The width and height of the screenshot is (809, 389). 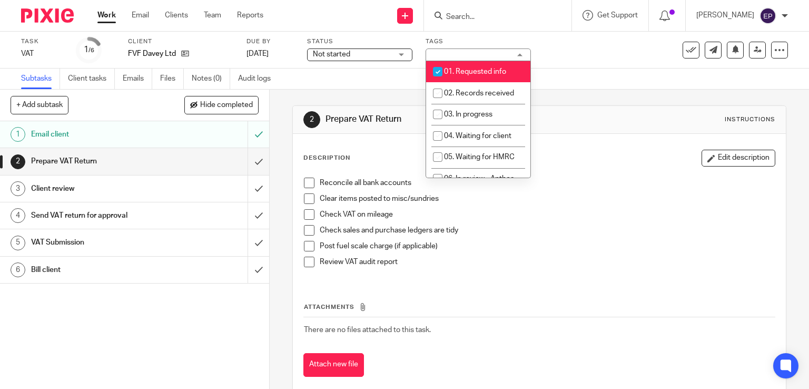 I want to click on div: 3, so click(x=18, y=188).